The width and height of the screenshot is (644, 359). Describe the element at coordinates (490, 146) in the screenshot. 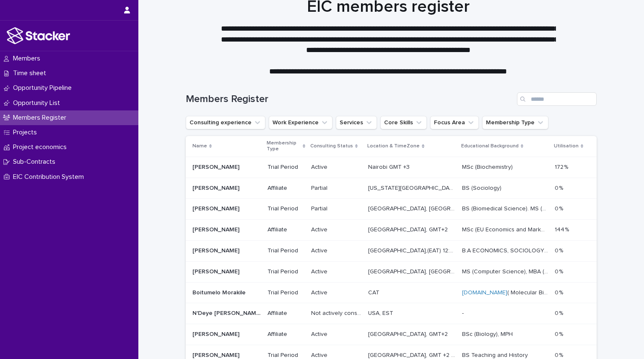

I see `p: Educational Background` at that location.